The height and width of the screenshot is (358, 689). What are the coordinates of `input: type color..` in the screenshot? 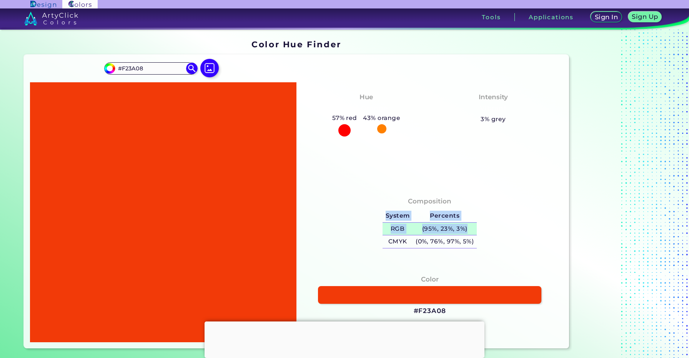 It's located at (151, 68).